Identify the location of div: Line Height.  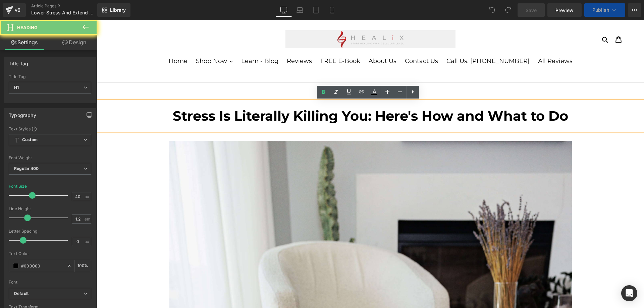
(50, 209).